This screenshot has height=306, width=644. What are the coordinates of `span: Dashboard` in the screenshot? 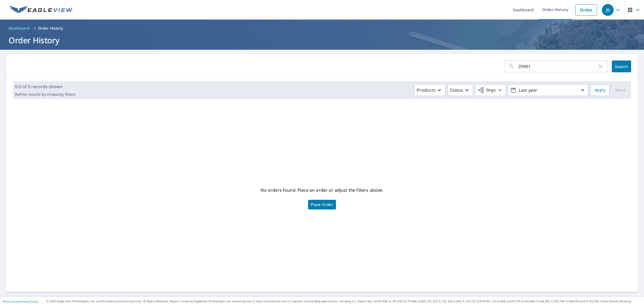 It's located at (19, 28).